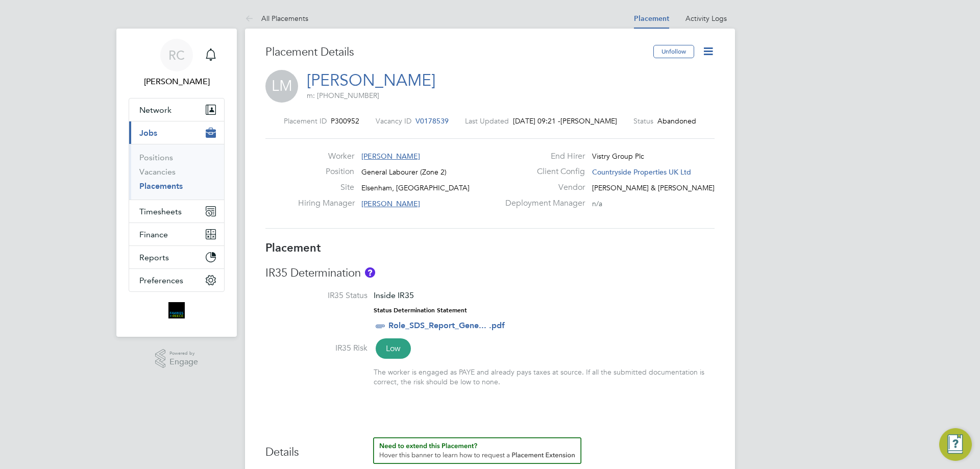  Describe the element at coordinates (326, 171) in the screenshot. I see `label: Position` at that location.